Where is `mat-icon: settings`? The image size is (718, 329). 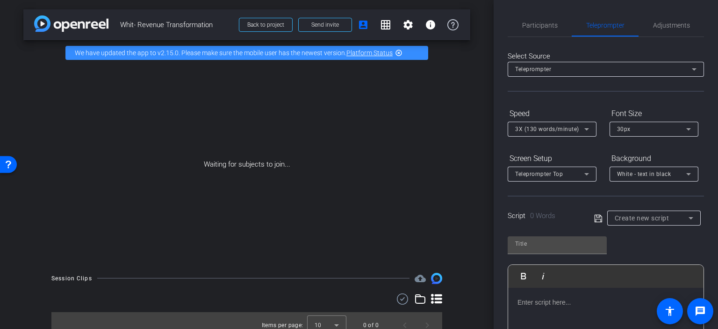 mat-icon: settings is located at coordinates (408, 25).